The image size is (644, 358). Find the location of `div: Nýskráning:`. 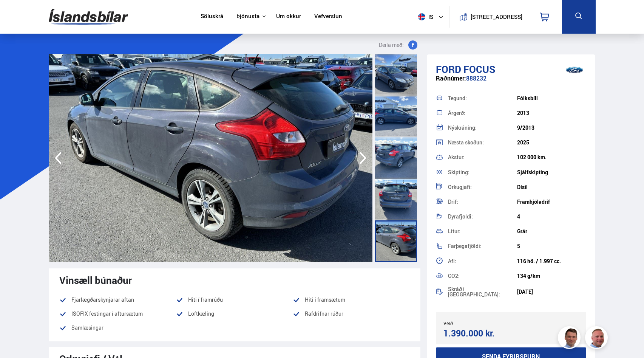

div: Nýskráning: is located at coordinates (482, 128).